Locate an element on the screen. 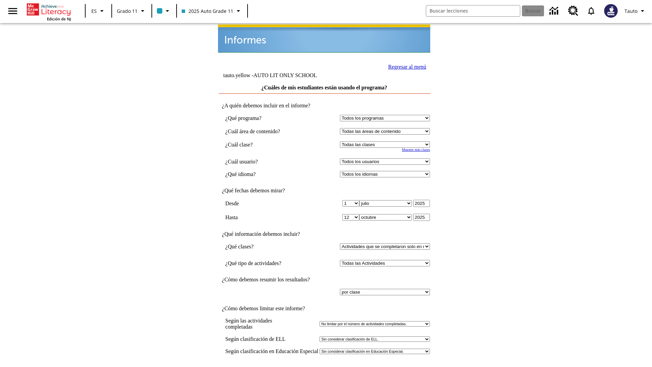 The image size is (652, 367). td: ¿Cómo debemos limitar este informe? is located at coordinates (324, 308).